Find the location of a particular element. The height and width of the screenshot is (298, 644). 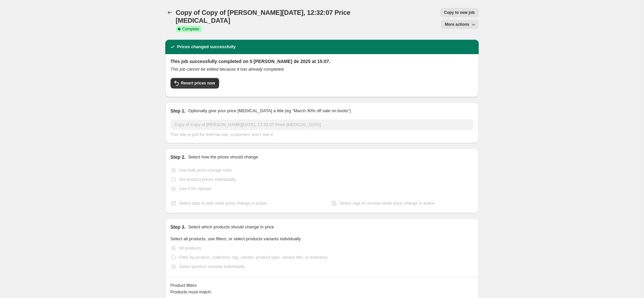

span: Set product prices individually is located at coordinates (208, 179).